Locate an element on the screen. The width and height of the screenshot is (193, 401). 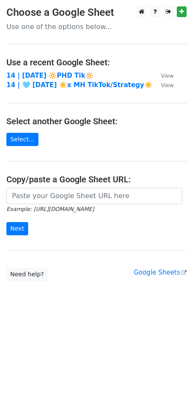
a: Select... is located at coordinates (22, 139).